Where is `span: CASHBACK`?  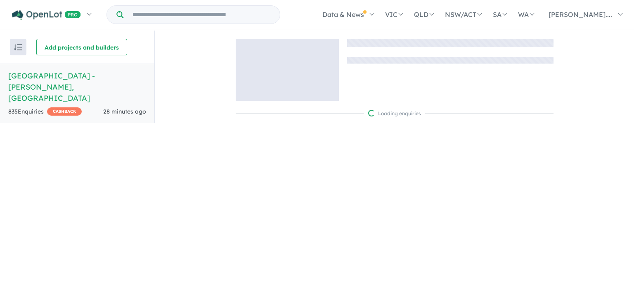
span: CASHBACK is located at coordinates (64, 111).